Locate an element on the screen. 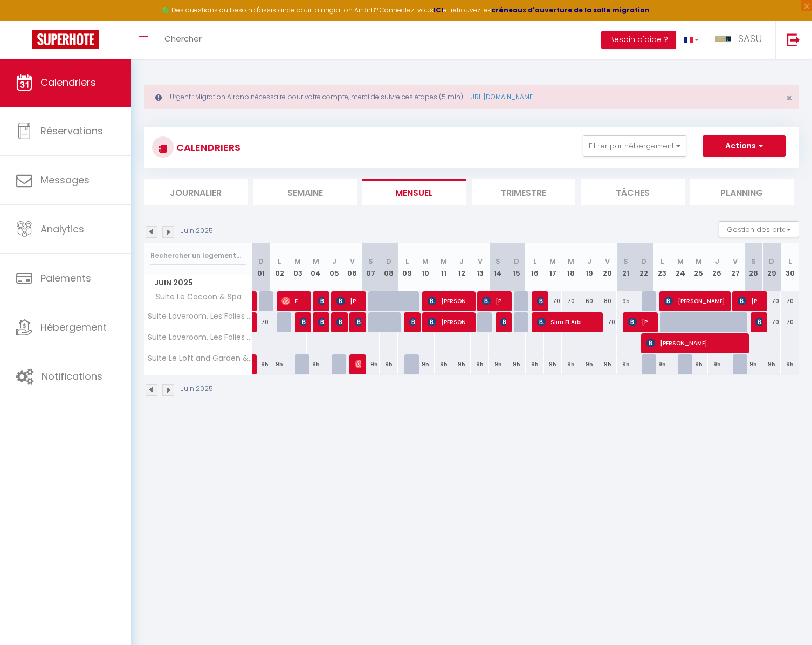  th: 01 is located at coordinates (262, 267).